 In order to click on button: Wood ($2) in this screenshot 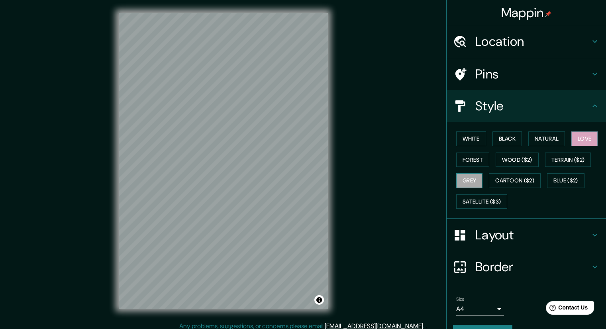, I will do `click(518, 160)`.